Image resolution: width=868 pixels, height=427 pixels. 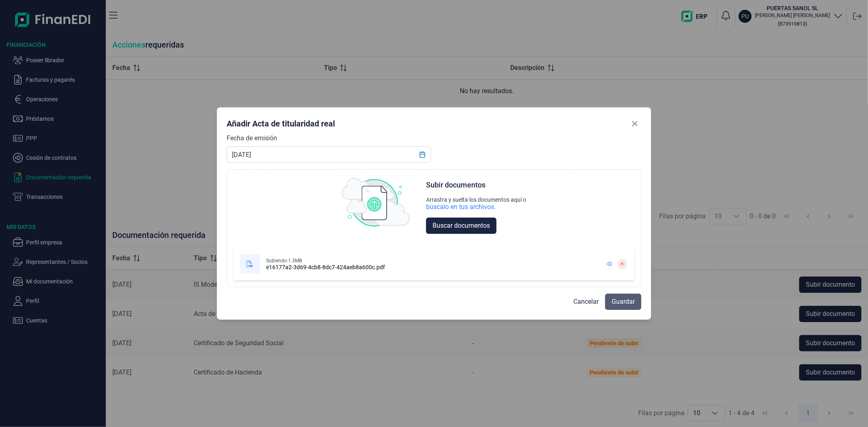 What do you see at coordinates (252, 138) in the screenshot?
I see `label: Fecha de emisión` at bounding box center [252, 138].